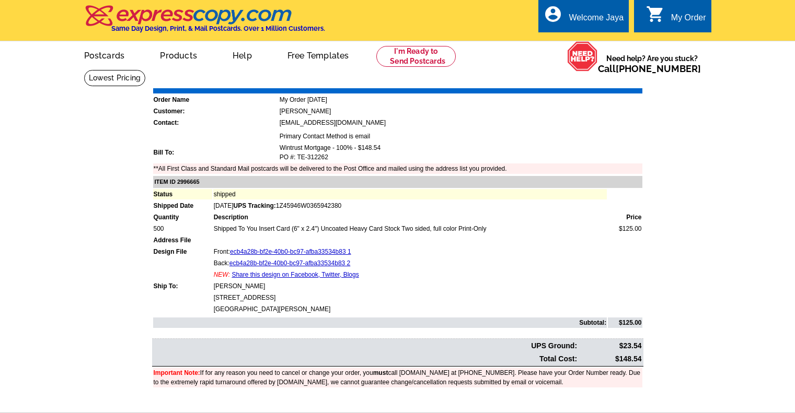 Image resolution: width=795 pixels, height=413 pixels. What do you see at coordinates (287, 206) in the screenshot?
I see `span: 1Z45946W0365942380` at bounding box center [287, 206].